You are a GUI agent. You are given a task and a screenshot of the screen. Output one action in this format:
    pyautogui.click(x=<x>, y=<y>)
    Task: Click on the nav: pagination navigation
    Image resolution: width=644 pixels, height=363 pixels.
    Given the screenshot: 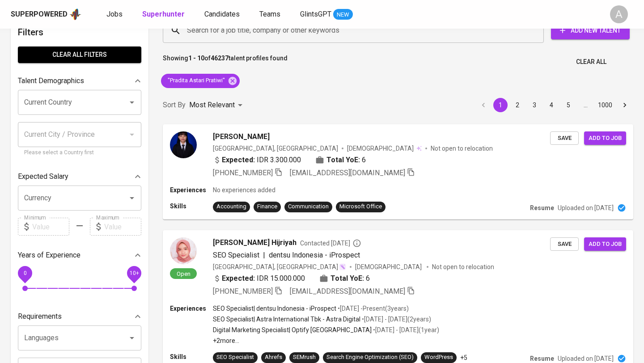 What is the action you would take?
    pyautogui.click(x=554, y=105)
    